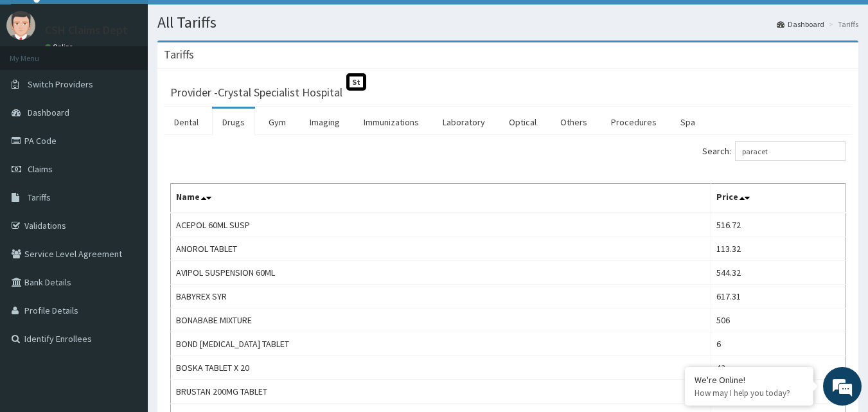 The width and height of the screenshot is (868, 412). What do you see at coordinates (440, 225) in the screenshot?
I see `td: ACEPOL 60ML SUSP` at bounding box center [440, 225].